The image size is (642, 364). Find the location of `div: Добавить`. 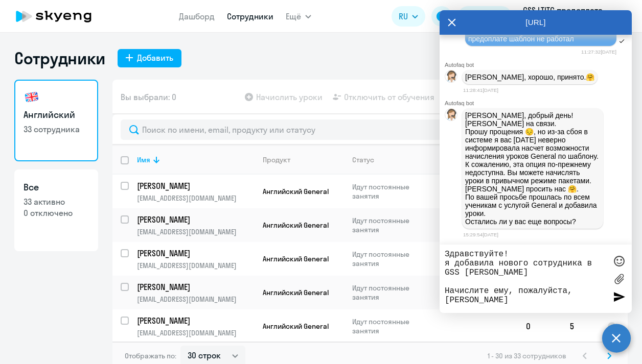

div: Добавить is located at coordinates (155, 58).